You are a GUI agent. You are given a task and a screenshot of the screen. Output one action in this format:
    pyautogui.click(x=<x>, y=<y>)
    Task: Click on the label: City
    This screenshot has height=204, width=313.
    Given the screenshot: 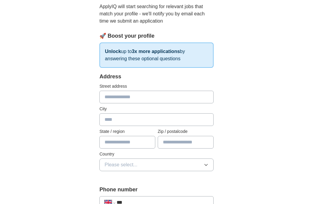 What is the action you would take?
    pyautogui.click(x=156, y=109)
    